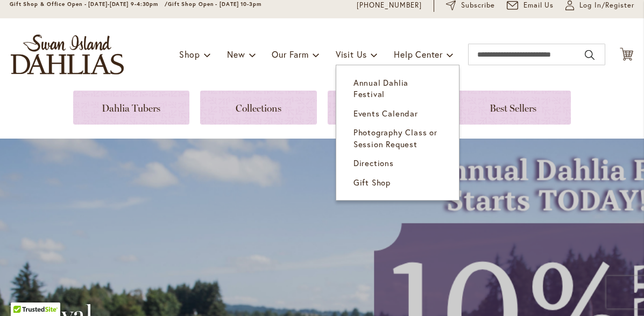 The image size is (644, 316). I want to click on span: Shop, so click(190, 54).